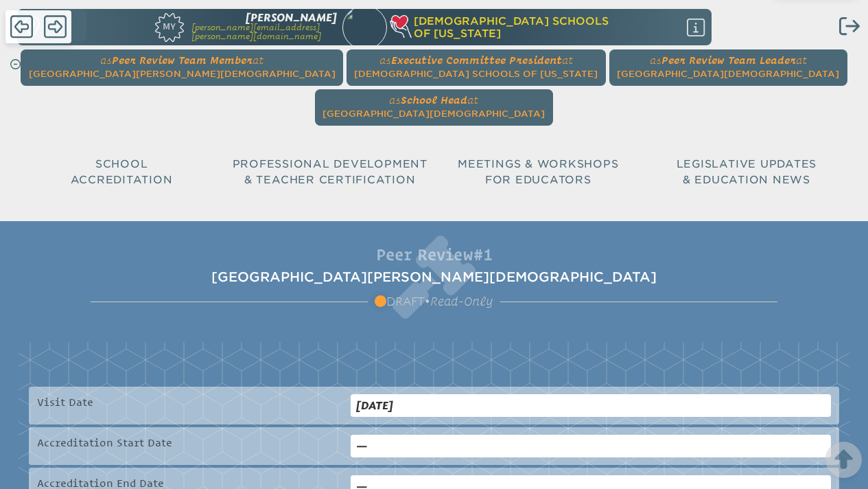 The height and width of the screenshot is (489, 868). Describe the element at coordinates (166, 442) in the screenshot. I see `p: Accreditation Start Date` at that location.